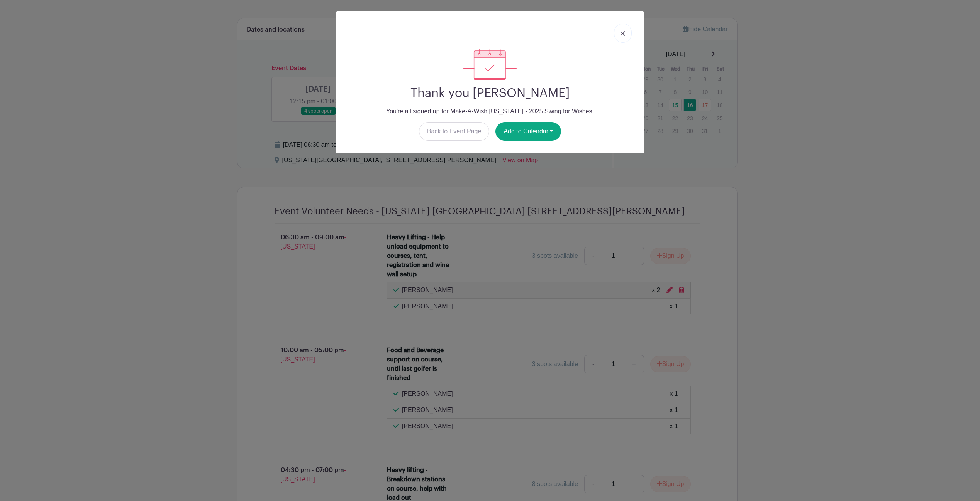 The image size is (980, 501). What do you see at coordinates (490, 64) in the screenshot?
I see `img: signup_complete-c468d5dda3e2740ee63a24cb0ba0d3ce5d8a4ecd24259e683200fb1569d990c8.svg` at bounding box center [490, 64].